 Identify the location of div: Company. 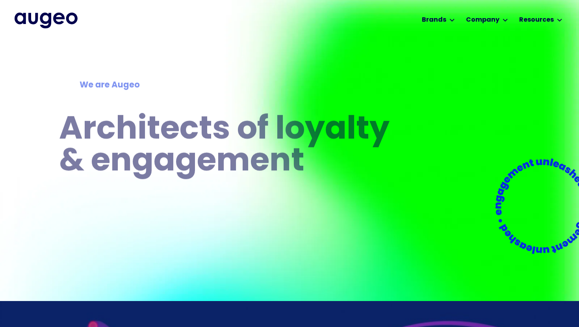
(482, 20).